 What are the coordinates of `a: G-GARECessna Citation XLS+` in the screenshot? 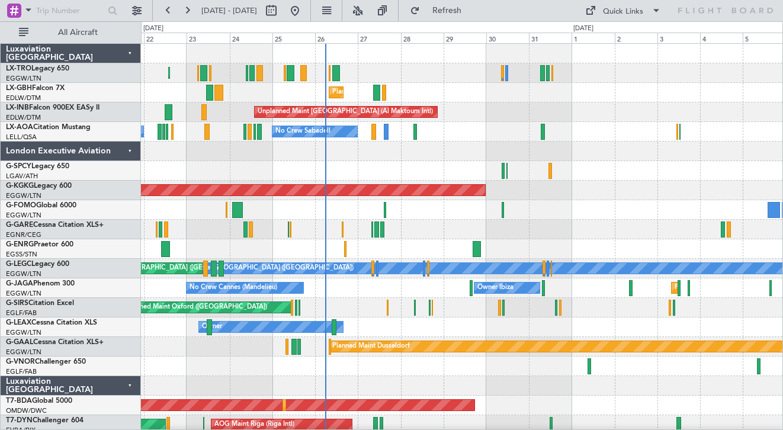 It's located at (54, 225).